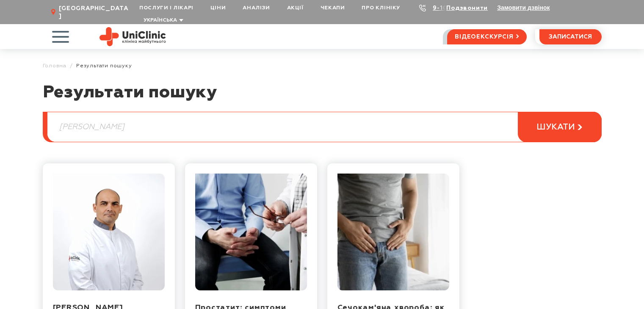 The width and height of the screenshot is (644, 309). Describe the element at coordinates (160, 20) in the screenshot. I see `span: Українська` at that location.